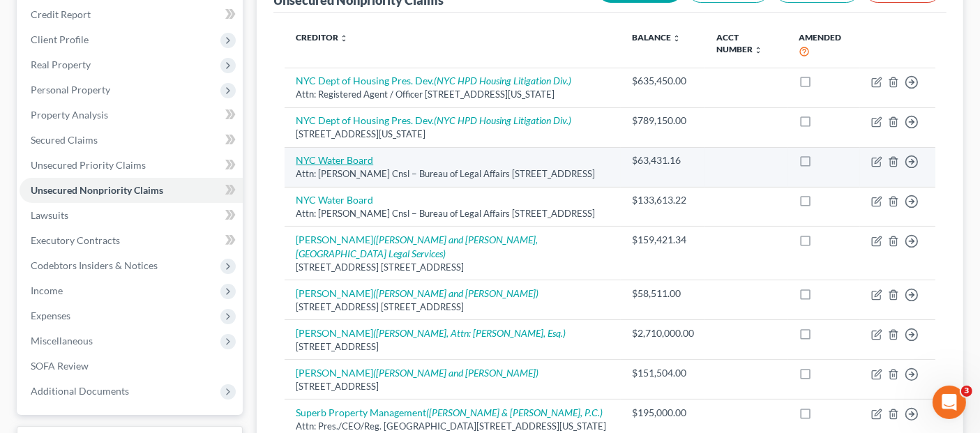  Describe the element at coordinates (131, 14) in the screenshot. I see `a: Credit Report` at that location.